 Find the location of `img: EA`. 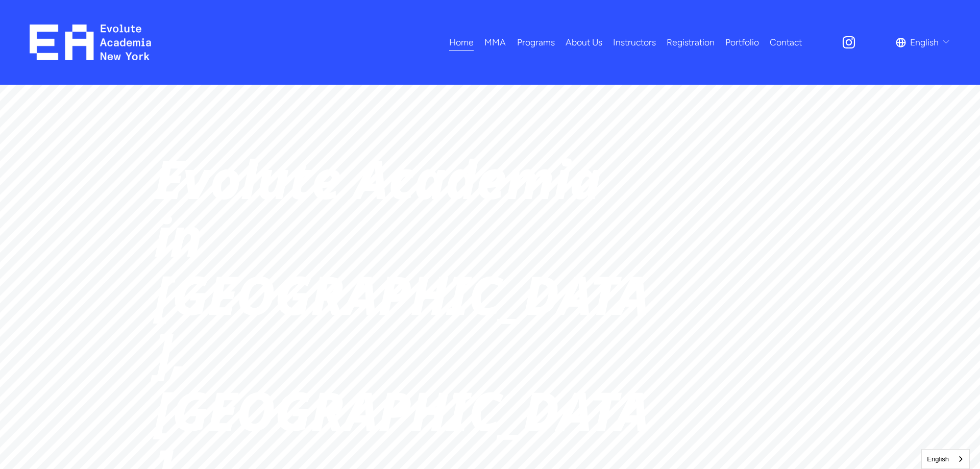

img: EA is located at coordinates (91, 43).